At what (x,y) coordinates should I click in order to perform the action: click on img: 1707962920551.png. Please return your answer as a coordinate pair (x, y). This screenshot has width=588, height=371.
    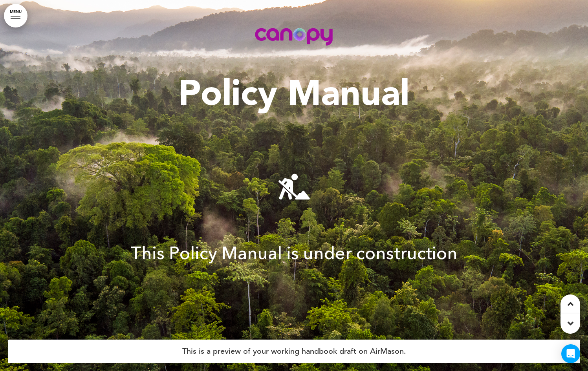
    Looking at the image, I should click on (294, 191).